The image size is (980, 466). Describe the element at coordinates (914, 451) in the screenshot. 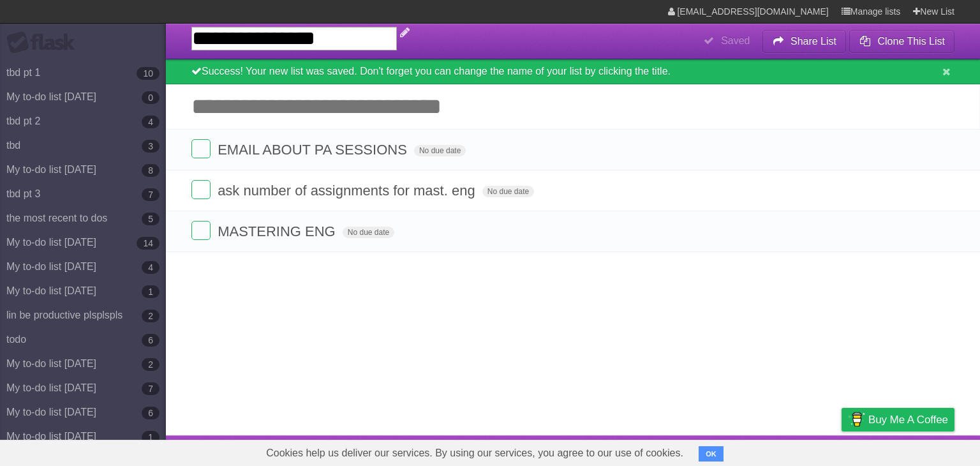

I see `a: Suggest a feature` at that location.